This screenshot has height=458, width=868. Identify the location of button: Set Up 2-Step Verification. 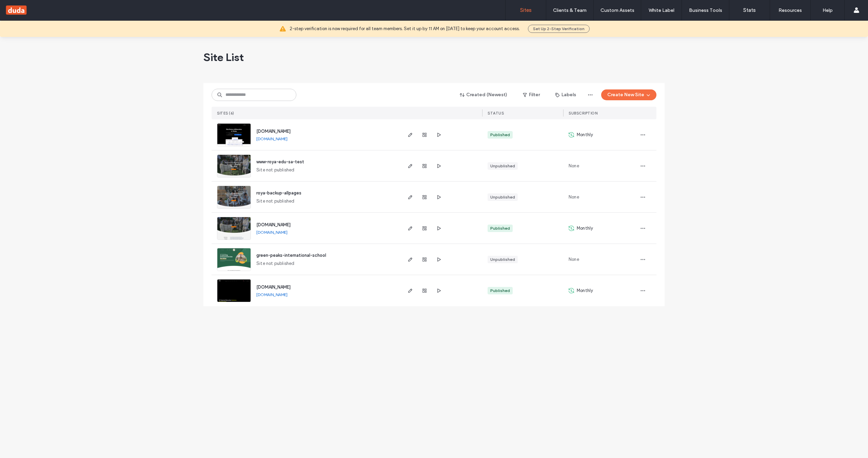
(559, 28).